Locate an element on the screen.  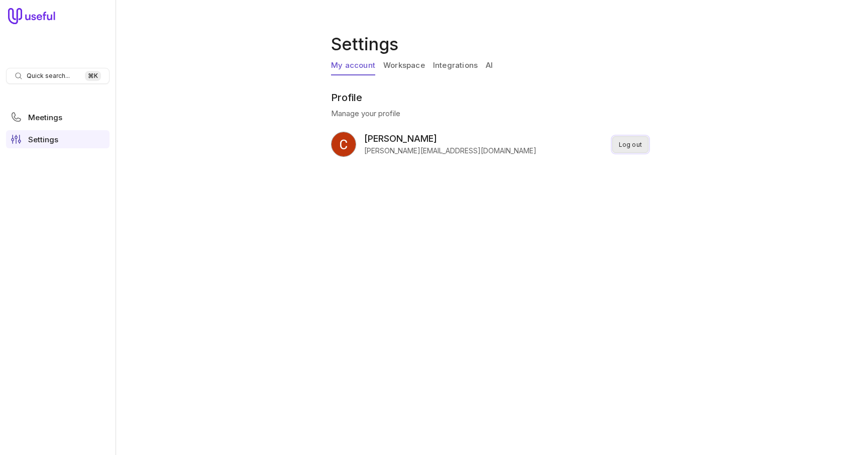
span: Settings is located at coordinates (44, 139).